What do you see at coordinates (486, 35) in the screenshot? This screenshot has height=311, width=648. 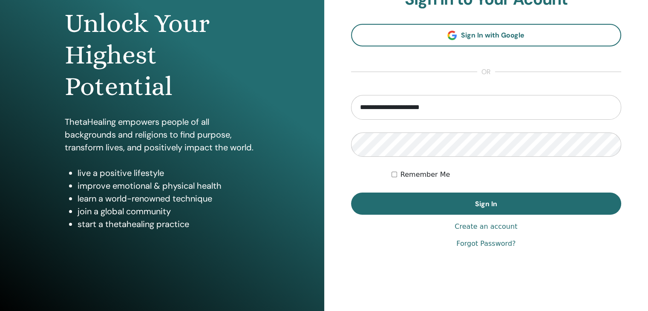 I see `a: Sign In with Google` at bounding box center [486, 35].